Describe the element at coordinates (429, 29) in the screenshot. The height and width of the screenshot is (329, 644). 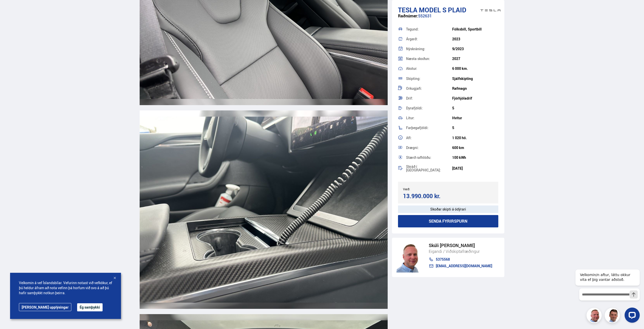
I see `div: Tegund:` at that location.